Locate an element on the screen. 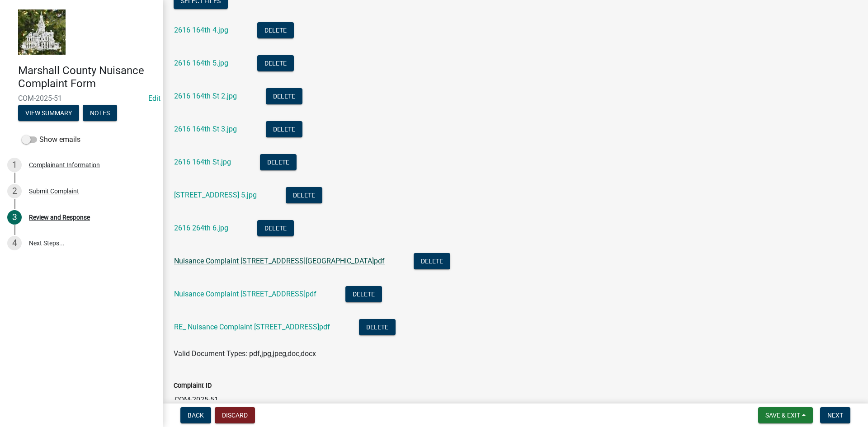 The image size is (868, 427). div: Review and Response is located at coordinates (59, 218).